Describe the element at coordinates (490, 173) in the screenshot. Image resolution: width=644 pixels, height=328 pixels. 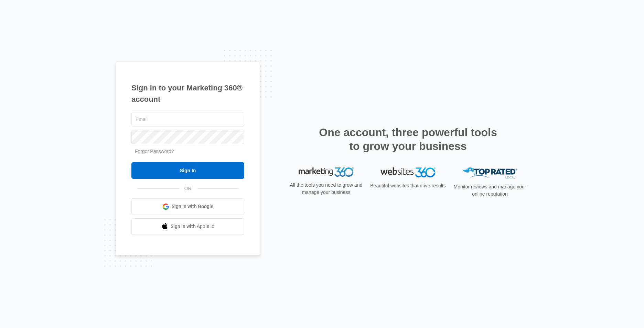
I see `img: Top Rated Local` at that location.